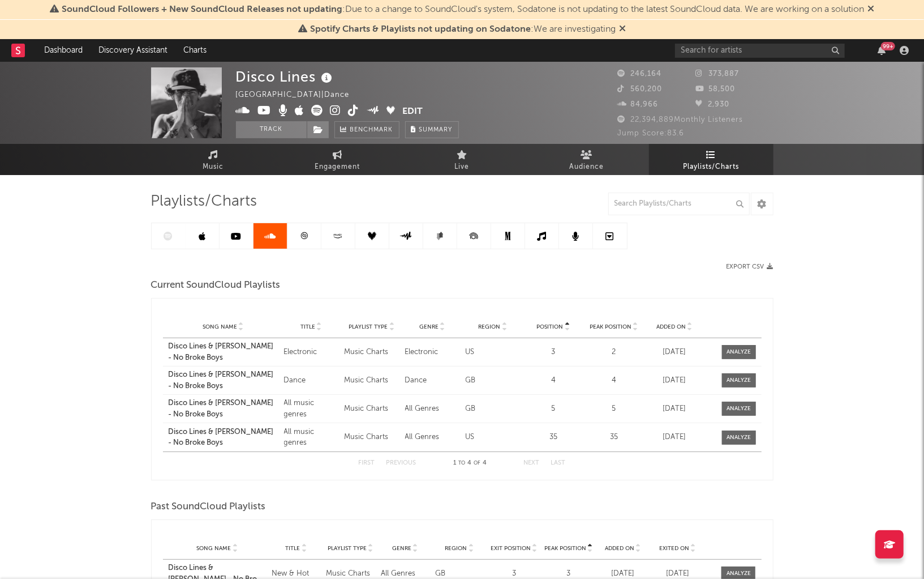 The image size is (924, 579). What do you see at coordinates (213, 167) in the screenshot?
I see `span: Music` at bounding box center [213, 167].